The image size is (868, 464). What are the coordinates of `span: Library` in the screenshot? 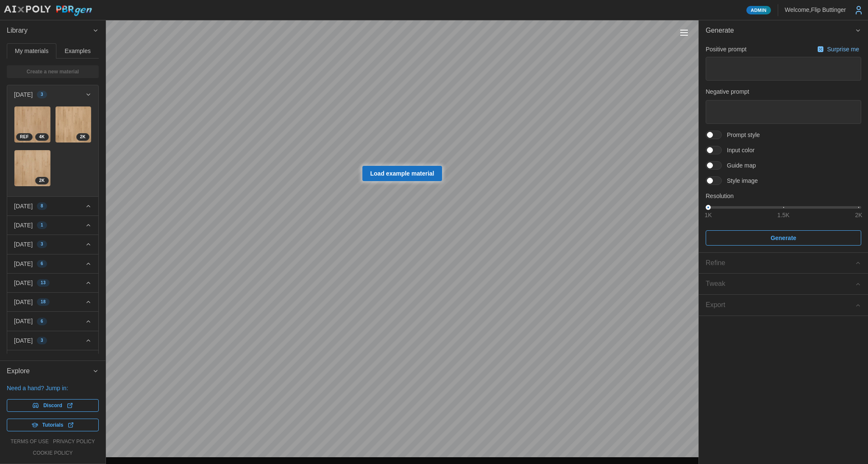 It's located at (50, 31).